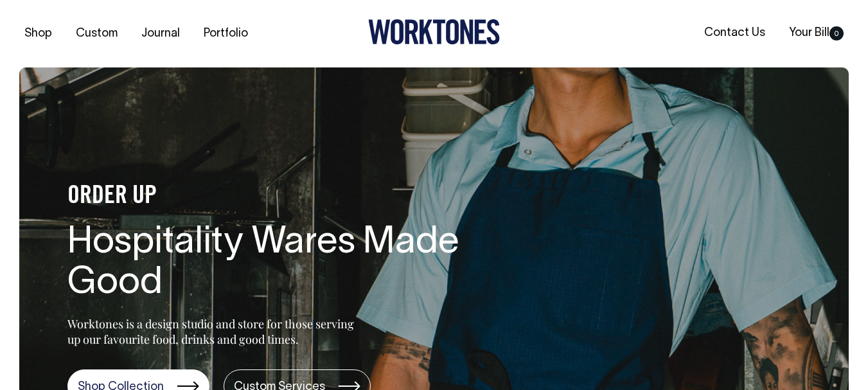 This screenshot has width=868, height=390. Describe the element at coordinates (816, 33) in the screenshot. I see `a: Your Bill0` at that location.